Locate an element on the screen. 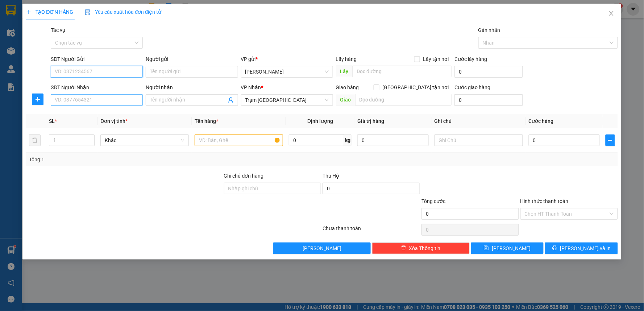 The width and height of the screenshot is (644, 311). label: Tác vụ is located at coordinates (58, 30).